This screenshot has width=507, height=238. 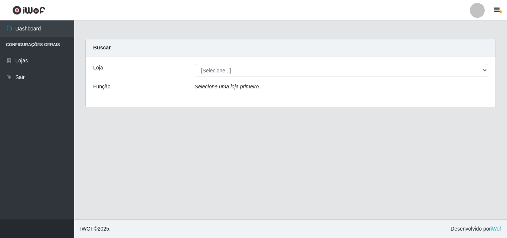 I want to click on i: Selecione uma loja primeiro..., so click(x=229, y=87).